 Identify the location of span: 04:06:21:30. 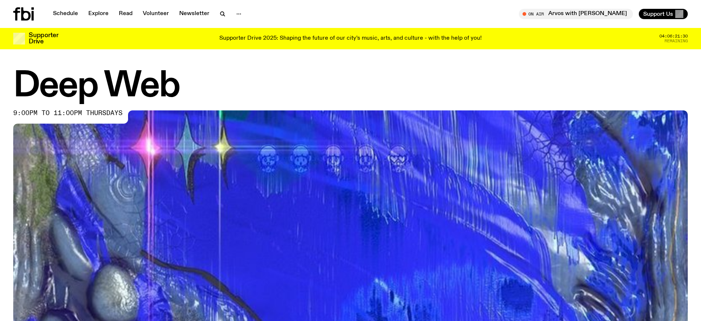
(673, 36).